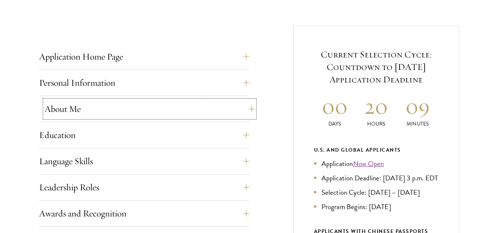  Describe the element at coordinates (144, 188) in the screenshot. I see `button: Leadership Roles` at that location.